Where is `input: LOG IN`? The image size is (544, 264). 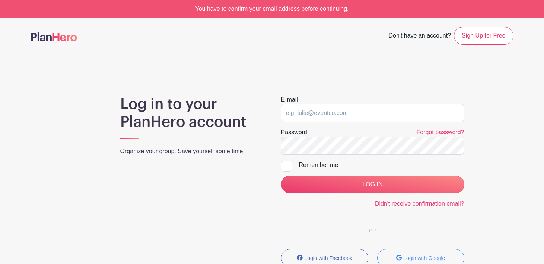 input: LOG IN is located at coordinates (373, 185).